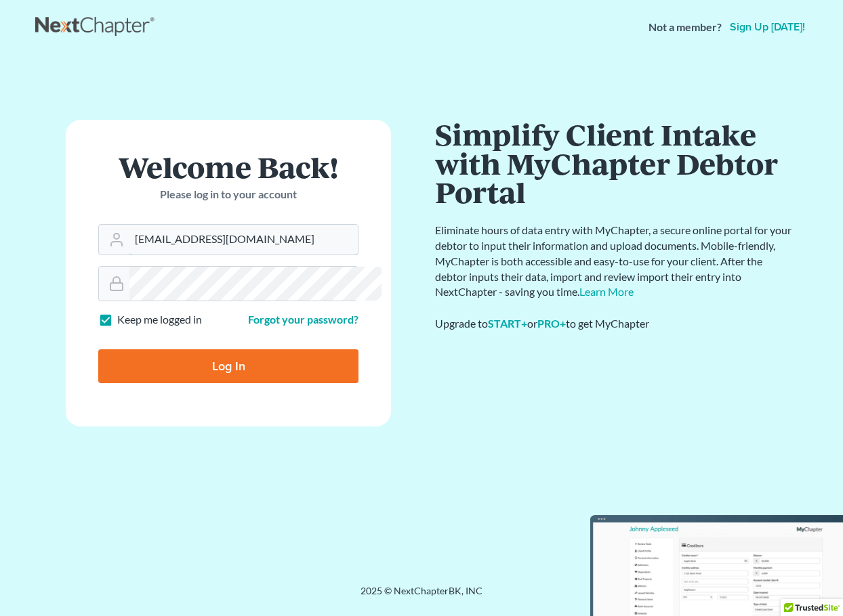  What do you see at coordinates (228, 167) in the screenshot?
I see `h1: Welcome Back!` at bounding box center [228, 167].